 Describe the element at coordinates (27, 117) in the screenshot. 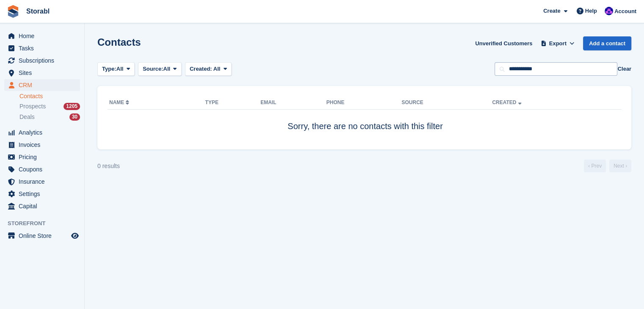

I see `span: Deals` at that location.